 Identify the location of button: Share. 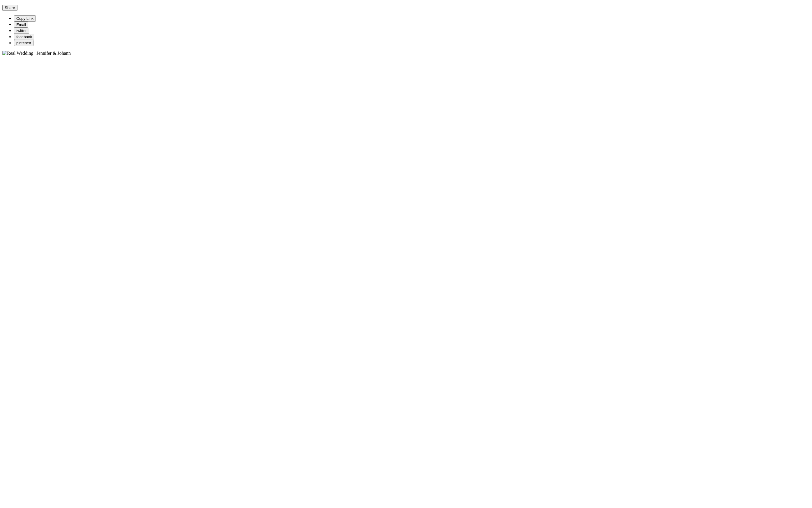
(10, 8).